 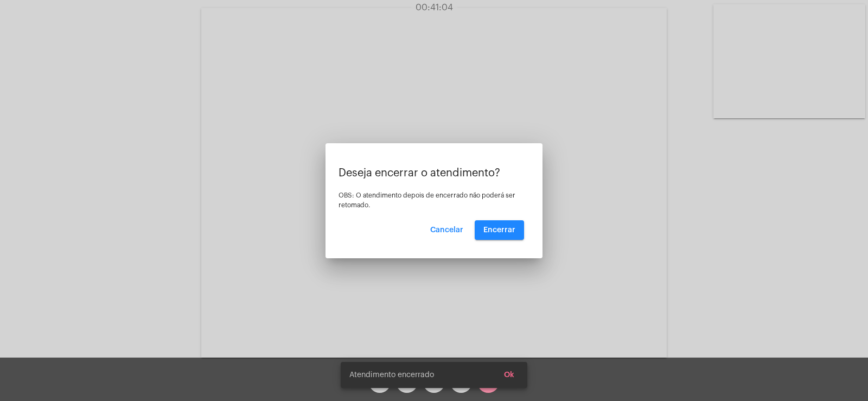 I want to click on p: Deseja encerrar o atendimento?, so click(x=434, y=173).